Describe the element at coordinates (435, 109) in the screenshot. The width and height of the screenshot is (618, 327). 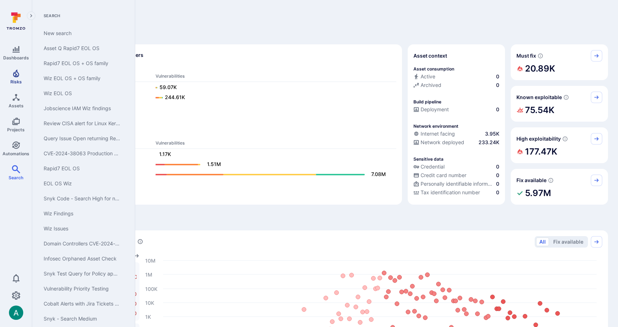
I see `span: Deployment` at that location.